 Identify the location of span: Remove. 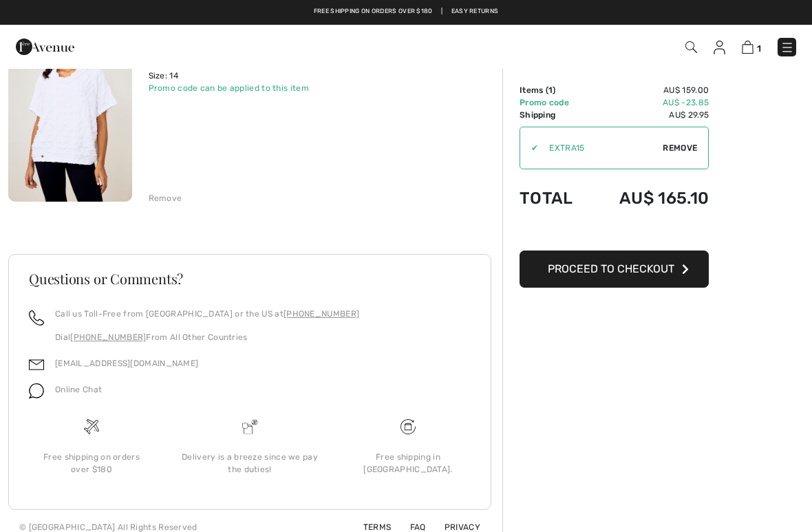
(680, 148).